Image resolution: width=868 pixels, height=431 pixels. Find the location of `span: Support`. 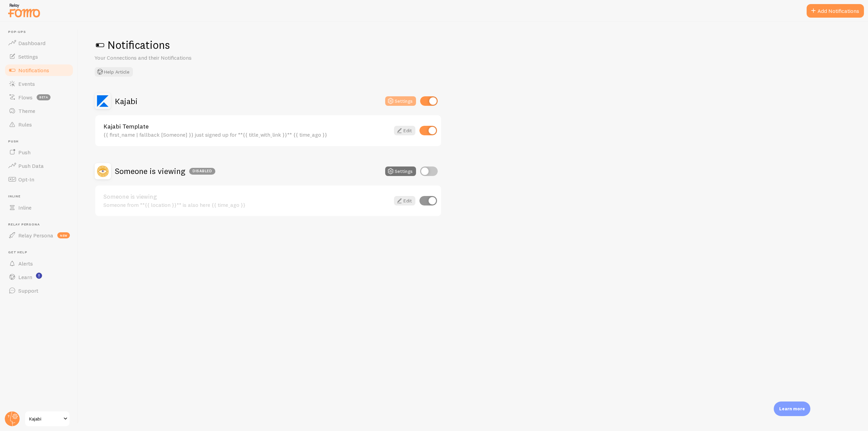

span: Support is located at coordinates (28, 291).